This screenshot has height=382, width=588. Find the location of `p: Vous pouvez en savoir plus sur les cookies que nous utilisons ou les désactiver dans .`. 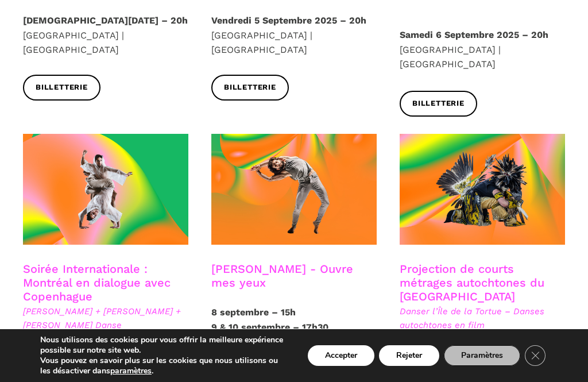

p: Vous pouvez en savoir plus sur les cookies que nous utilisons ou les désactiver dans . is located at coordinates (164, 366).